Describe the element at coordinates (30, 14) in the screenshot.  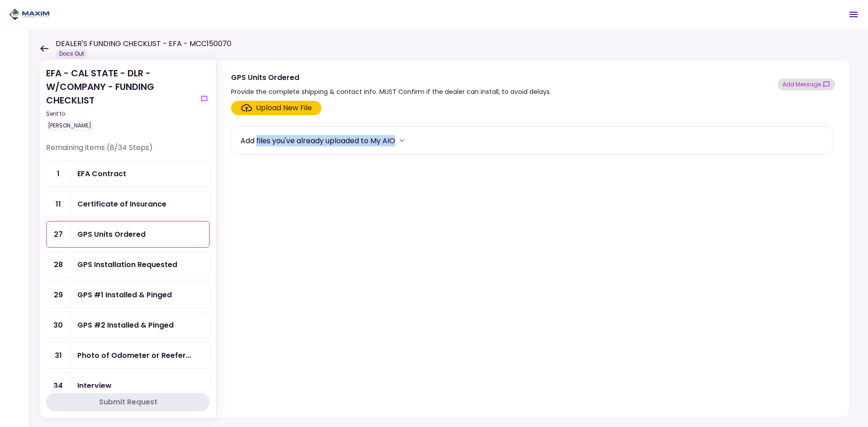
I see `img: Partner icon` at that location.